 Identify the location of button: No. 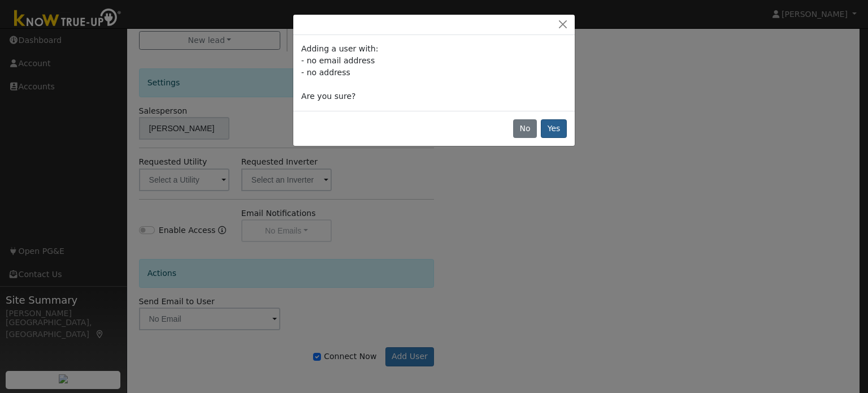
(525, 129).